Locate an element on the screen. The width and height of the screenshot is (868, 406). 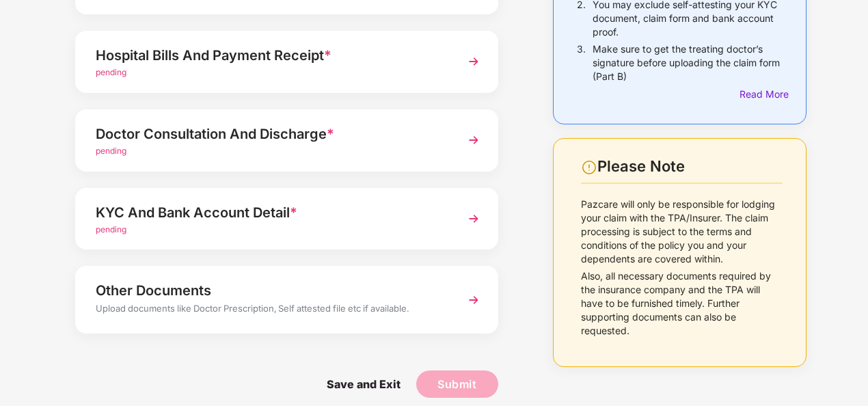
div: Please Note is located at coordinates (690, 166).